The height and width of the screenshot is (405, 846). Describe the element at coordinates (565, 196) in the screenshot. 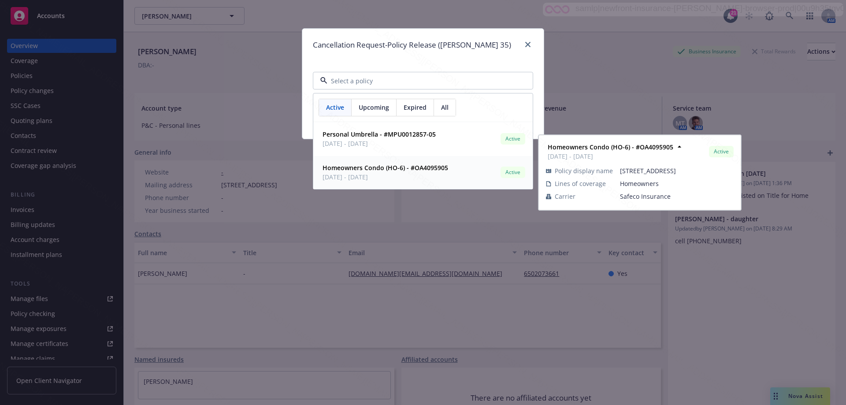

I see `span: Carrier` at that location.